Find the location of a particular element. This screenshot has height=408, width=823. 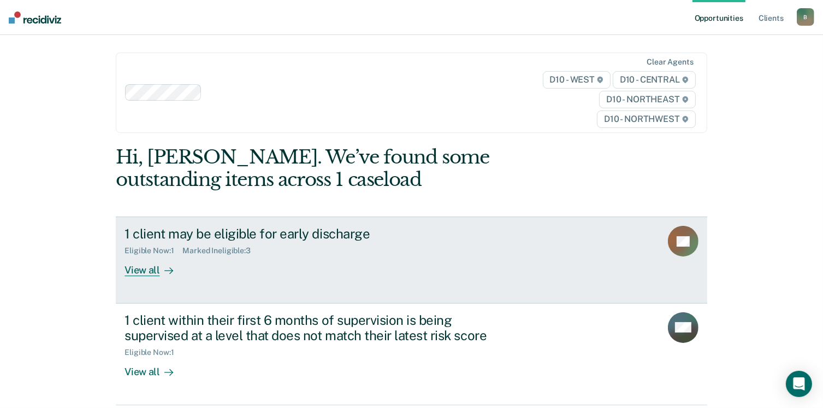

span: D10 - NORTHEAST is located at coordinates (647, 99).